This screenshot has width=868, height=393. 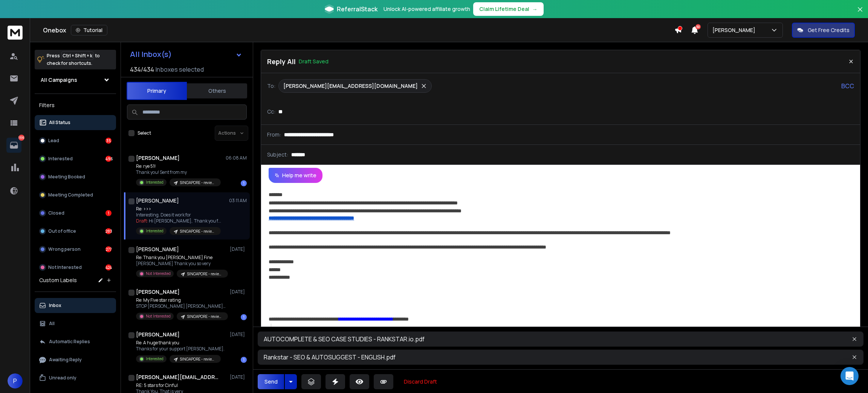 What do you see at coordinates (108, 159) in the screenshot?
I see `div: 496` at bounding box center [108, 159].